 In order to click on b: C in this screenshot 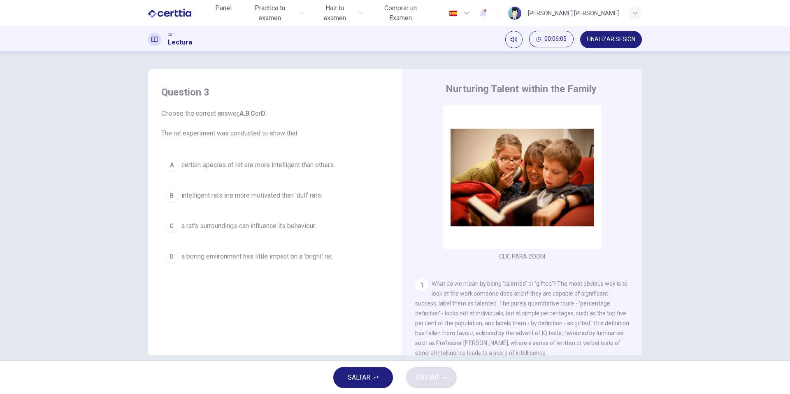, I will do `click(253, 113)`.